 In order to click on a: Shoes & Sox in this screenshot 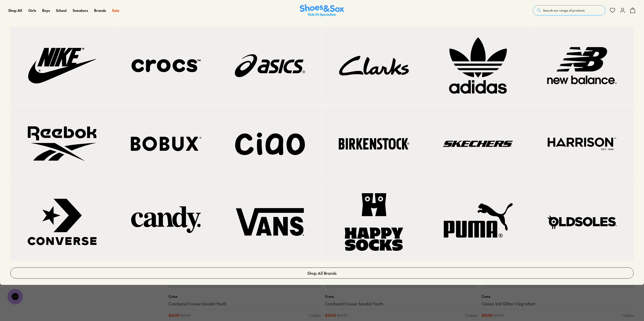, I will do `click(322, 10)`.